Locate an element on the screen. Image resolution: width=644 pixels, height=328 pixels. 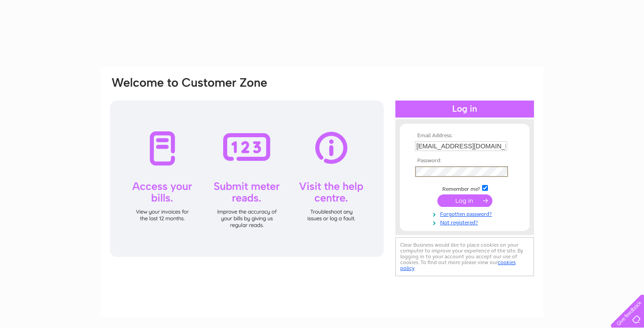
div: Clear Business would like to place cookies on your computer to improve your experience of the sit... is located at coordinates (465, 256).